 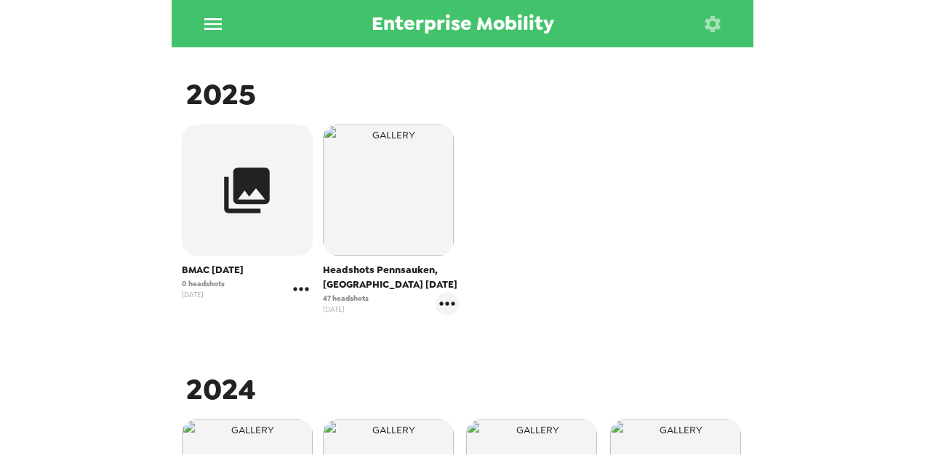 What do you see at coordinates (221, 94) in the screenshot?
I see `span: 2025` at bounding box center [221, 94].